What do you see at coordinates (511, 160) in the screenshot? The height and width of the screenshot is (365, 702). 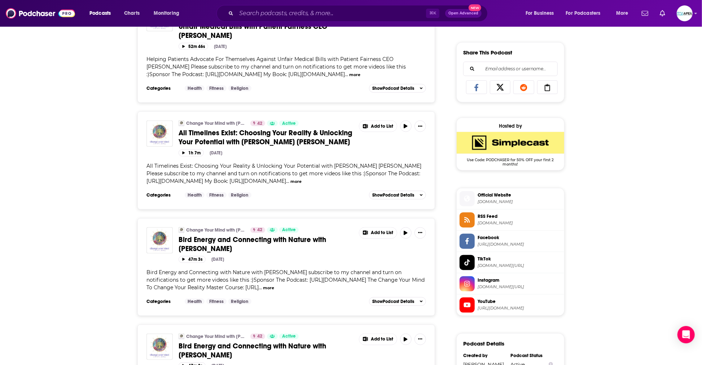 I see `span: Use Code: PODCHASER for 50% OFF your first 2 months!` at bounding box center [511, 160].